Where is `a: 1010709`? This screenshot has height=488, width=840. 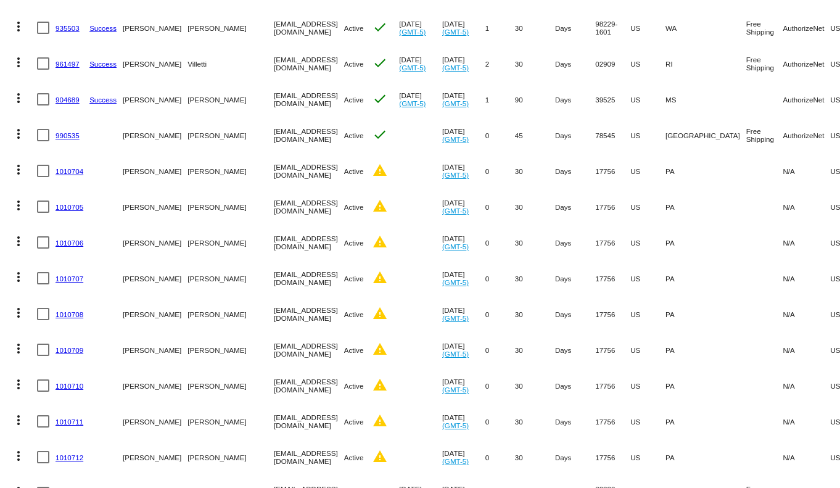 a: 1010709 is located at coordinates (69, 350).